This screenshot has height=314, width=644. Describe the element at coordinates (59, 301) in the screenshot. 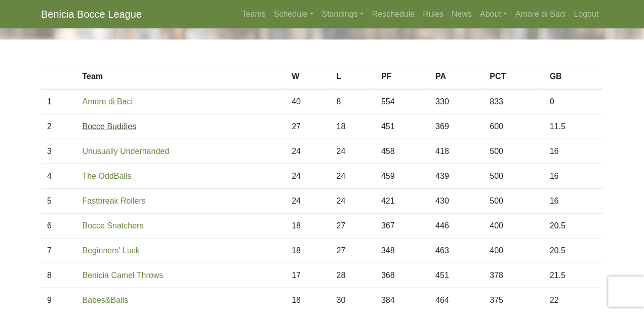

I see `td: 9` at that location.